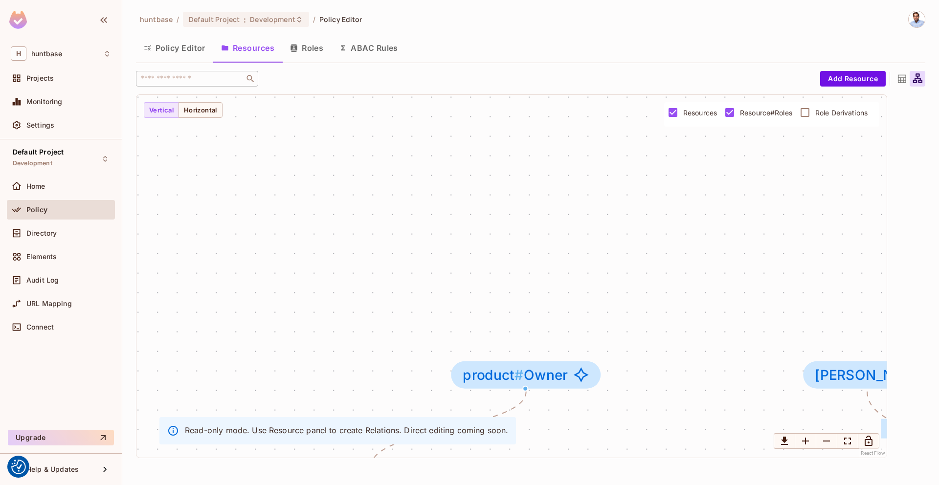 The image size is (939, 485). Describe the element at coordinates (18, 20) in the screenshot. I see `img: SReyMgAAAABJRU5ErkJggg==` at that location.